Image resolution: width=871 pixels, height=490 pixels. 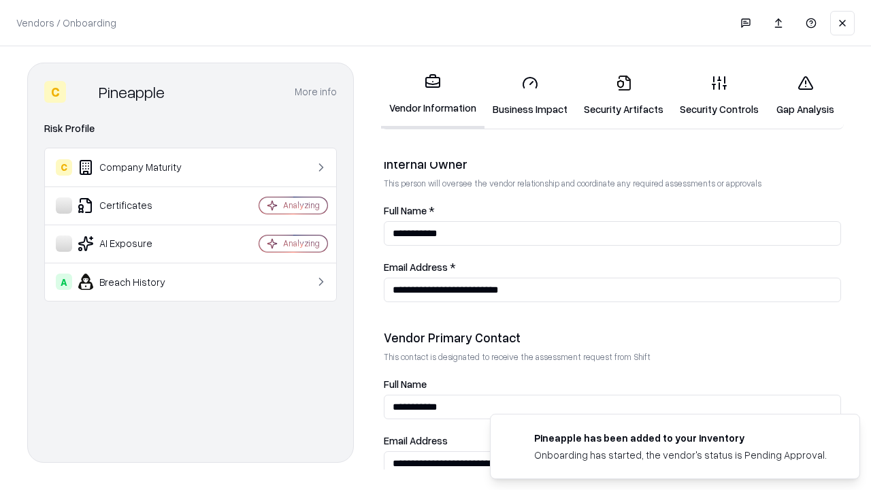 What do you see at coordinates (190, 129) in the screenshot?
I see `div: Risk Profile` at bounding box center [190, 129].